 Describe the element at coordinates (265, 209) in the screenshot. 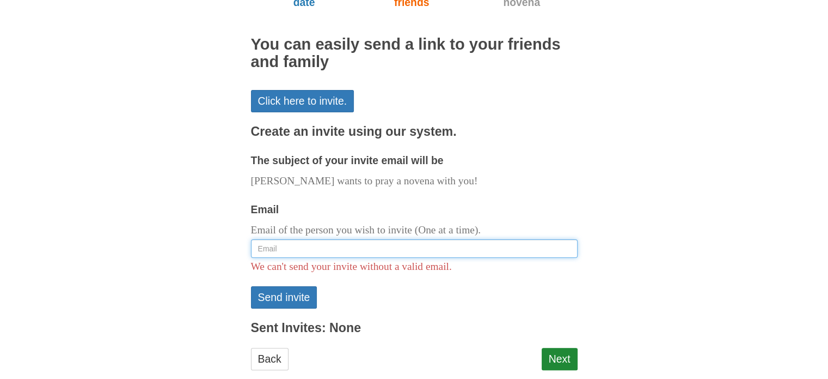

I see `label: Email` at that location.